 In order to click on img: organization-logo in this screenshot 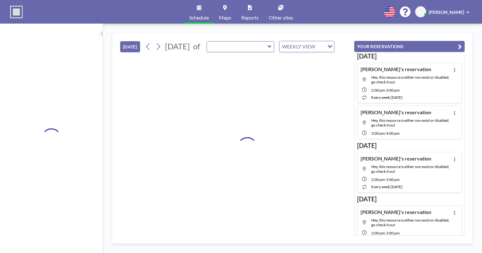, I will do `click(16, 12)`.